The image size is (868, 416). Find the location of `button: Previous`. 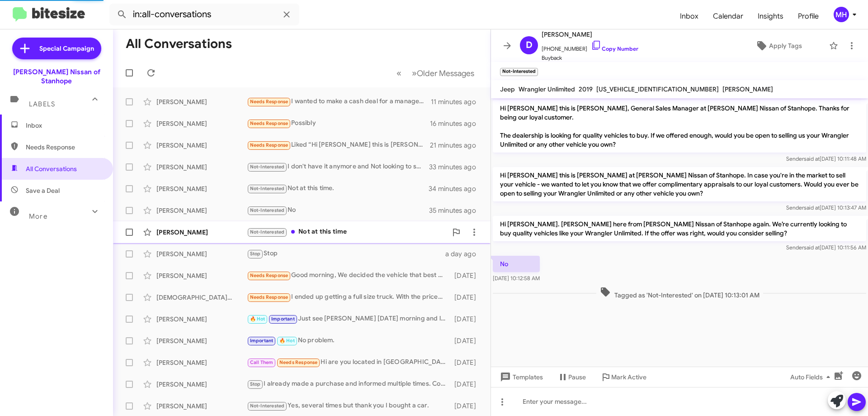

button: Previous is located at coordinates (399, 73).